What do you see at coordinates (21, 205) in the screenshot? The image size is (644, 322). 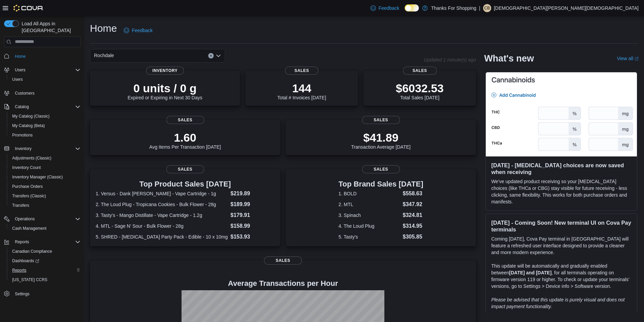 I see `a: Transfers` at bounding box center [21, 205].